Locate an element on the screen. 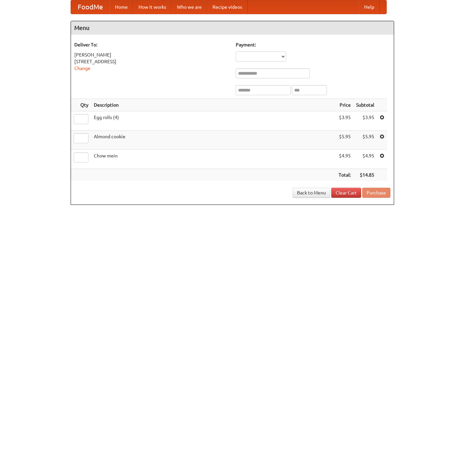  a: Change is located at coordinates (82, 68).